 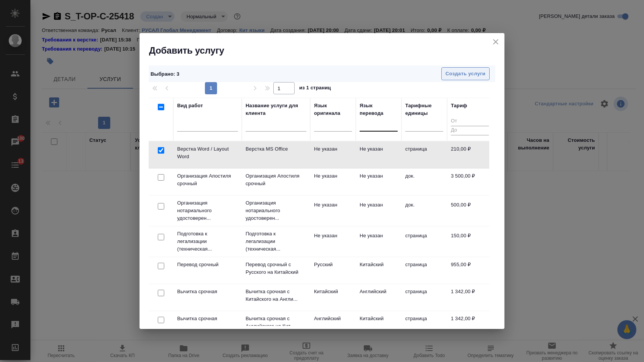 What do you see at coordinates (465, 74) in the screenshot?
I see `button: Создать услуги` at bounding box center [465, 74].